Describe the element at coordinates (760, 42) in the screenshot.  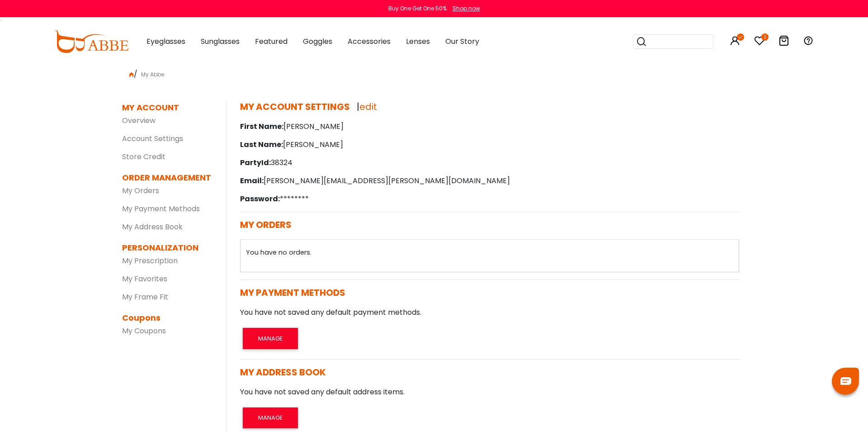
I see `a: 1` at that location.